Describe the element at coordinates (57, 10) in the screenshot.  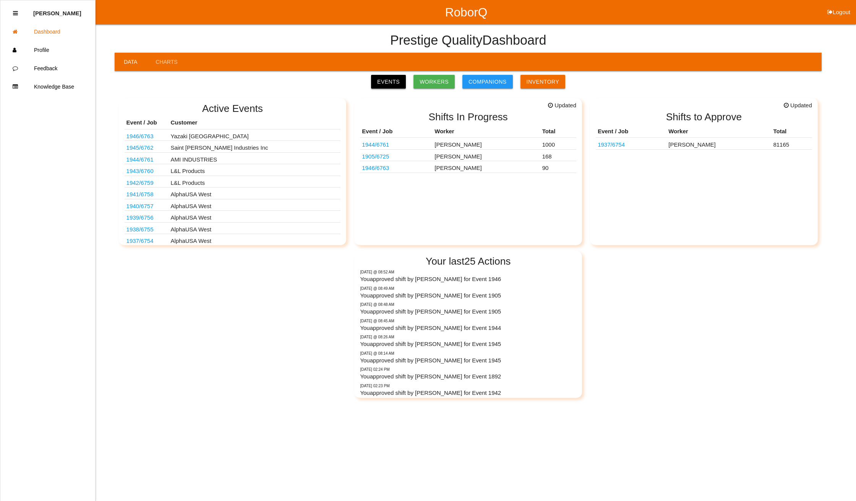
I see `p: Diana Harris` at that location.